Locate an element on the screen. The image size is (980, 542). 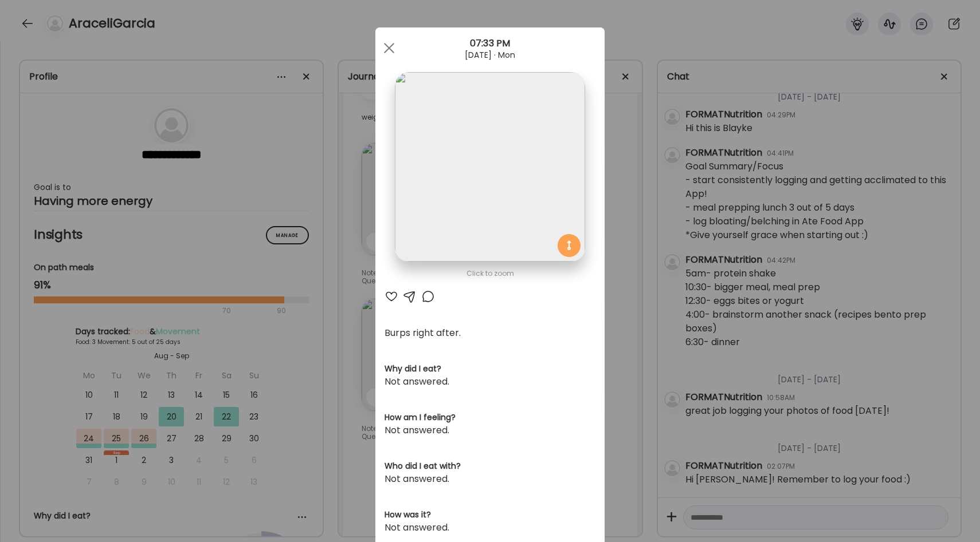
h3: How am I feeling? is located at coordinates (490, 417).